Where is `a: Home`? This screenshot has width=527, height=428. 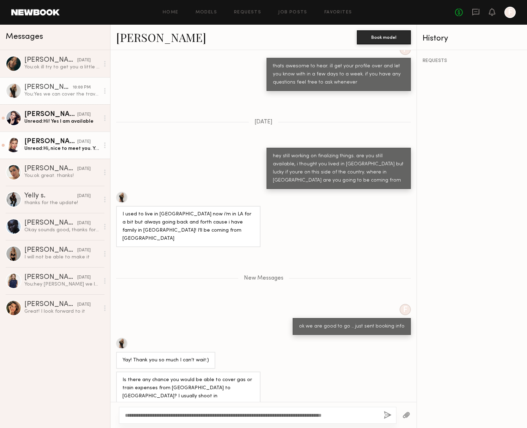
a: Home is located at coordinates (170, 12).